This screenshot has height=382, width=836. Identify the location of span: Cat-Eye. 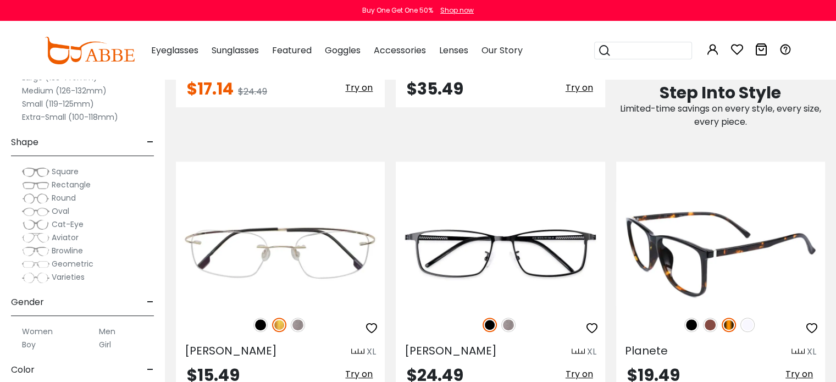
(68, 224).